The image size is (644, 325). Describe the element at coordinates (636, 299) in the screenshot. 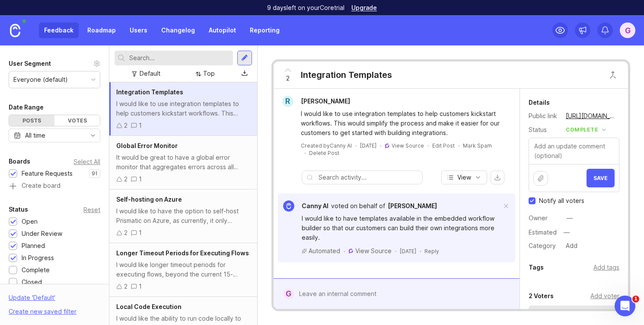

I see `span: 1` at that location.